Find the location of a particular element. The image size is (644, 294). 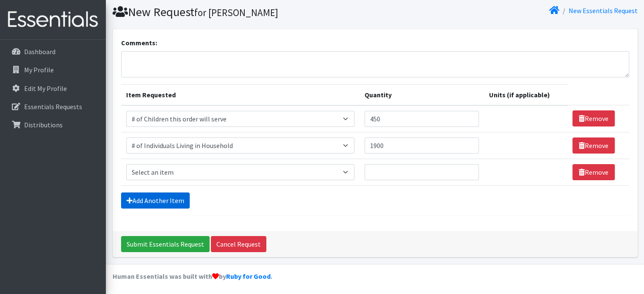

a: Essentials Requests is located at coordinates (53, 107).